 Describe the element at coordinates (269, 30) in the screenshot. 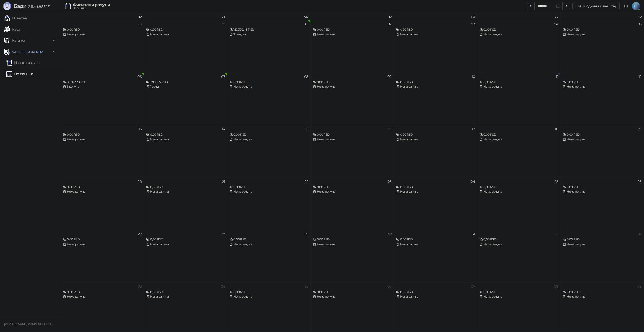

I see `div: 152.320,48 RSD` at that location.